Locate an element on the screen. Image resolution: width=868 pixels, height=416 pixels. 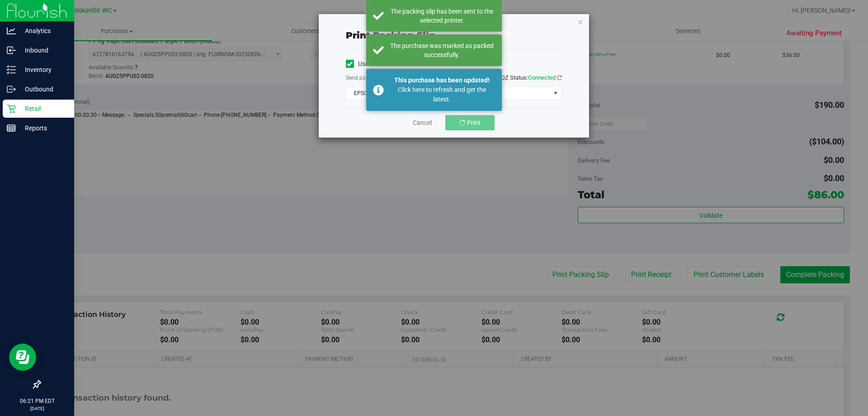
p: Outbound is located at coordinates (43, 89).